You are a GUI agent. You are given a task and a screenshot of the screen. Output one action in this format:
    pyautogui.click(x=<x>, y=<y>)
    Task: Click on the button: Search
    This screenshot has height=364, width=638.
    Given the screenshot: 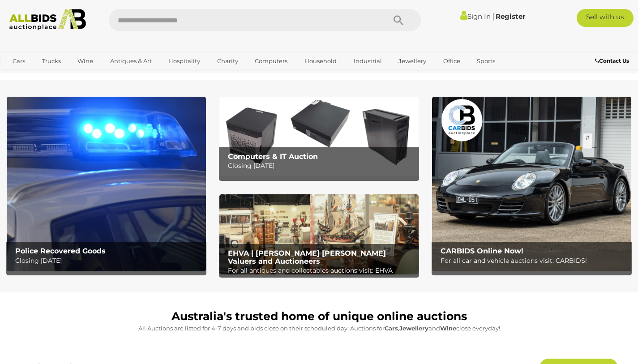 What is the action you would take?
    pyautogui.click(x=398, y=20)
    